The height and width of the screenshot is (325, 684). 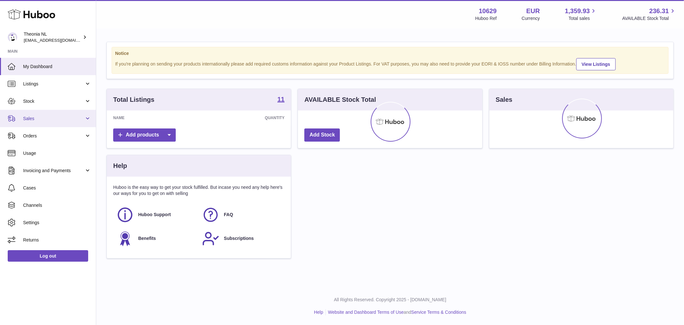 What do you see at coordinates (581, 14) in the screenshot?
I see `a: 1,359.93 Total sales` at bounding box center [581, 14].